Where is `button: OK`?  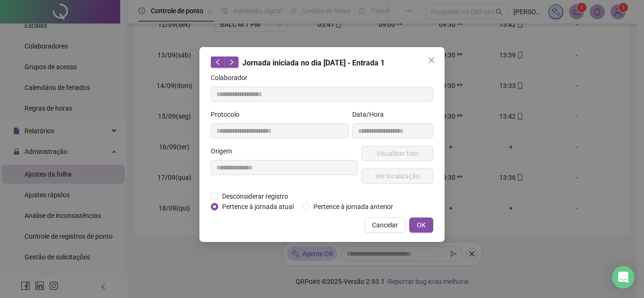 button: OK is located at coordinates (421, 225).